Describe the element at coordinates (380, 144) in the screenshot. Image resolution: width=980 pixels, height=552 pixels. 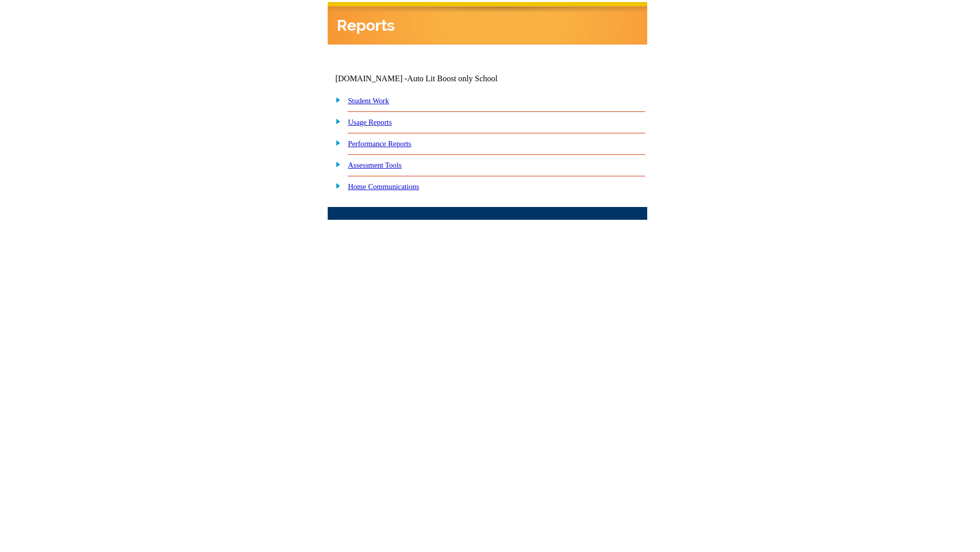
I see `a: Performance Reports` at that location.